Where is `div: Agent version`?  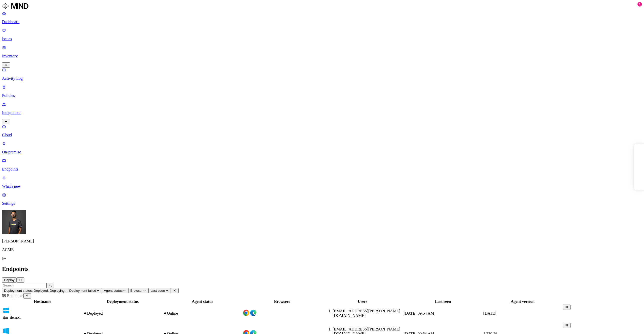
div: Agent version is located at coordinates (523, 302).